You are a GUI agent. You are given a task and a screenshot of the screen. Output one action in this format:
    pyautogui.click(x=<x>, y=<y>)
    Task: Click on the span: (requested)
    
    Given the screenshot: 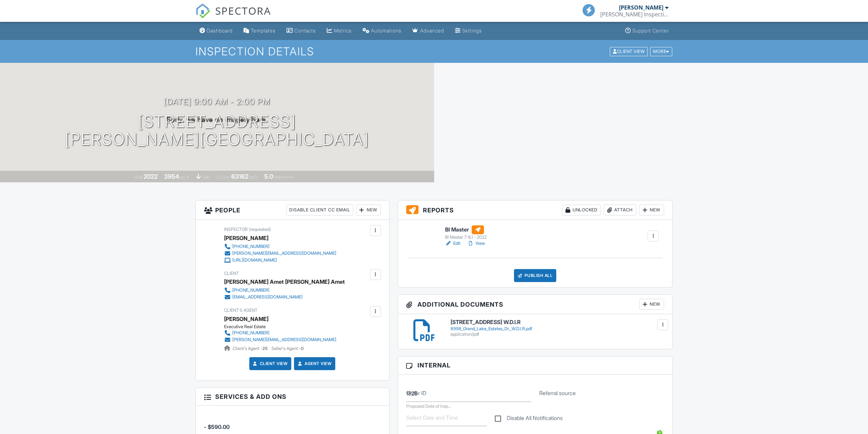 What is the action you would take?
    pyautogui.click(x=260, y=229)
    